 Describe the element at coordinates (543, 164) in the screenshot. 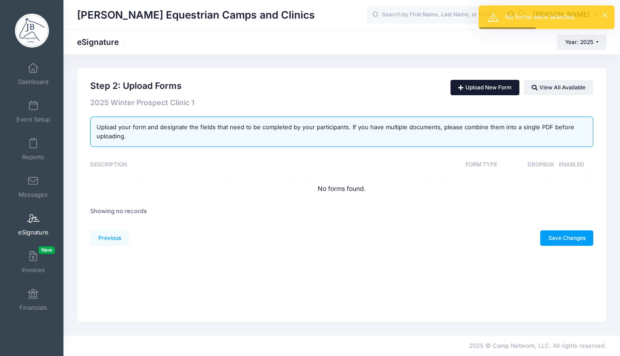

I see `th: Dropbox` at that location.